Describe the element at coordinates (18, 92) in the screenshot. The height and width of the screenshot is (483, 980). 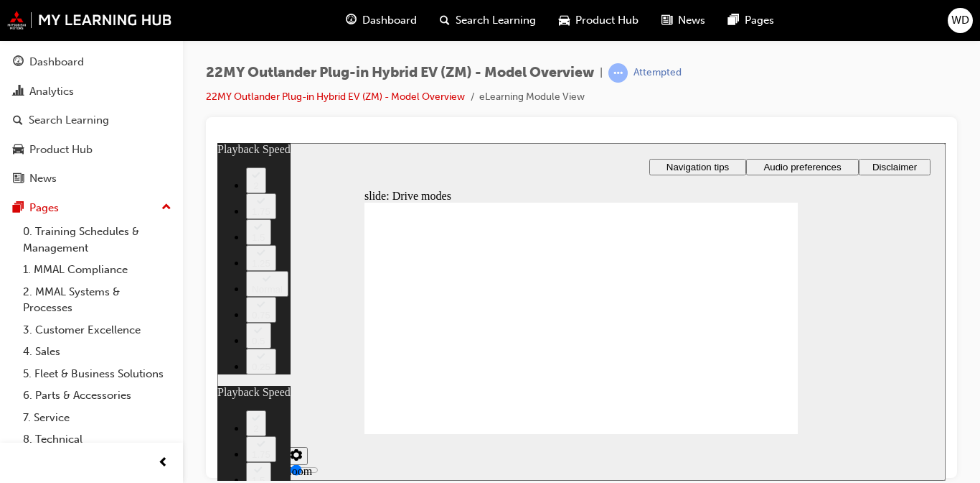
I see `span: chart-icon` at that location.